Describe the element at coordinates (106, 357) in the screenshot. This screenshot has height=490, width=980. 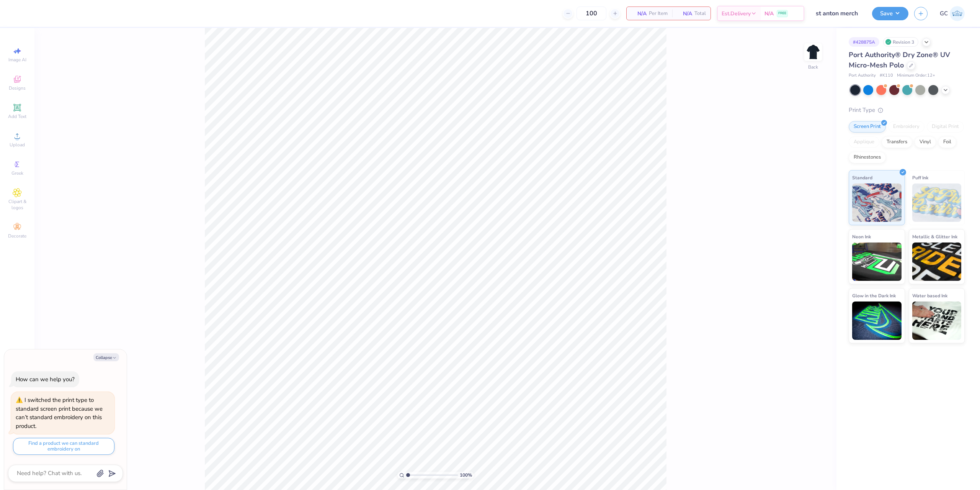
I see `button: Collapse` at that location.